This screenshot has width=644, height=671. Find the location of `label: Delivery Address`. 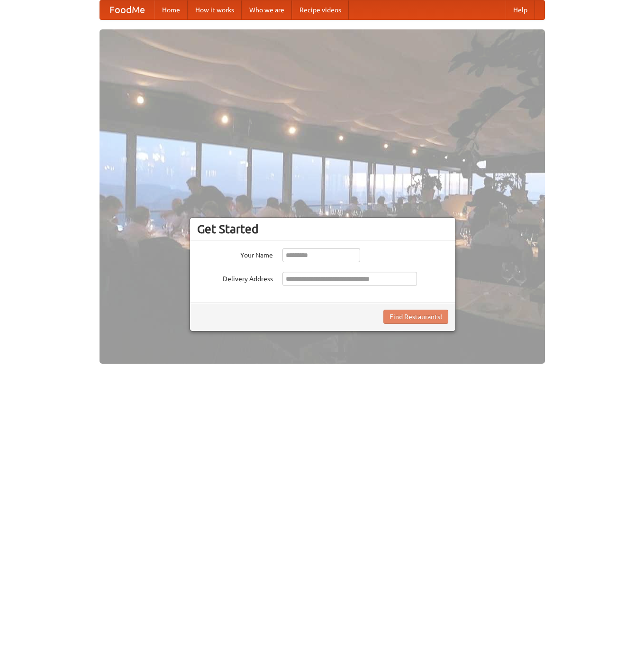

label: Delivery Address is located at coordinates (235, 278).